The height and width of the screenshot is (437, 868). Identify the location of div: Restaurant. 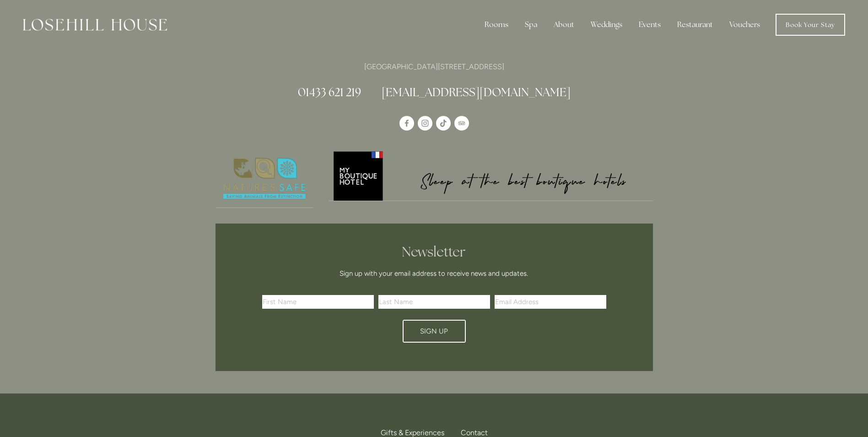
(695, 24).